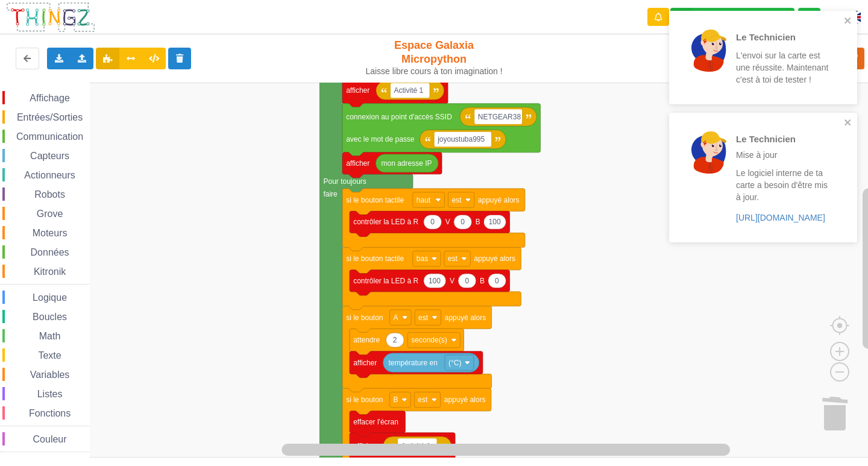 The height and width of the screenshot is (466, 868). What do you see at coordinates (331, 194) in the screenshot?
I see `text: faire` at bounding box center [331, 194].